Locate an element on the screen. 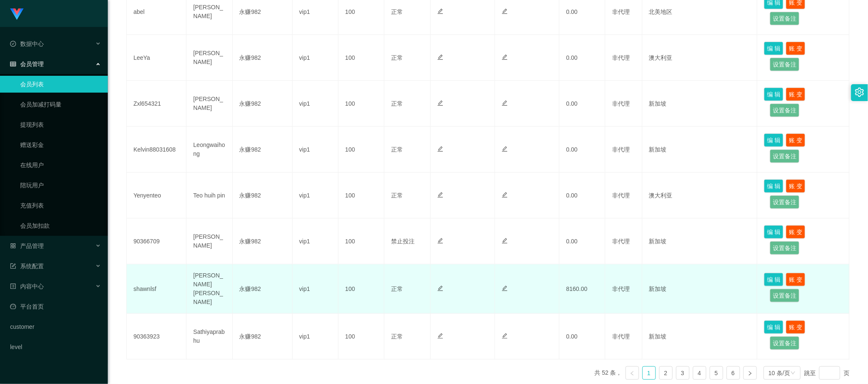  i: 图标: right is located at coordinates (750, 373).